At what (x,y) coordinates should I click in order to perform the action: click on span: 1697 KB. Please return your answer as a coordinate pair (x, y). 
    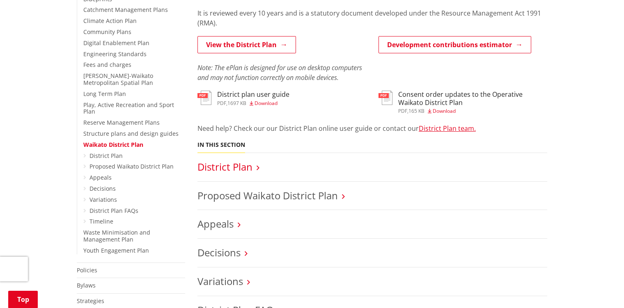
    Looking at the image, I should click on (237, 103).